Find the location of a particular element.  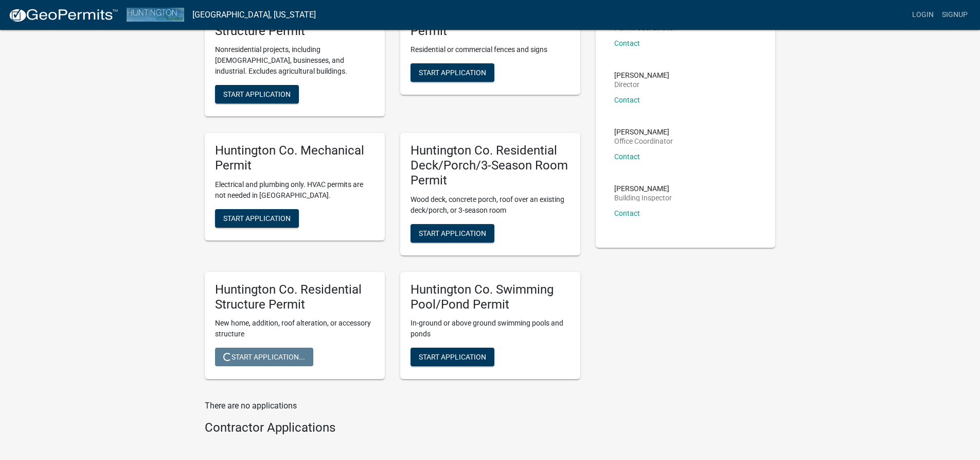

span: Start Application... is located at coordinates (264, 357).